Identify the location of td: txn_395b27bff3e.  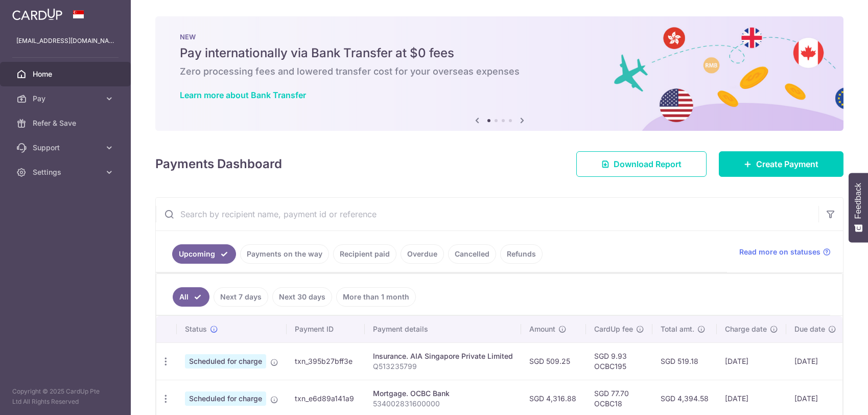
(325, 361).